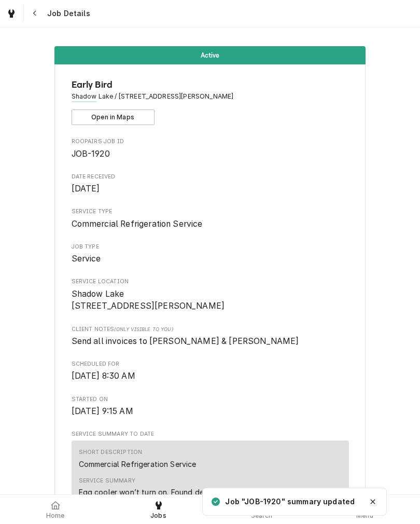  Describe the element at coordinates (55, 509) in the screenshot. I see `a: Home` at that location.